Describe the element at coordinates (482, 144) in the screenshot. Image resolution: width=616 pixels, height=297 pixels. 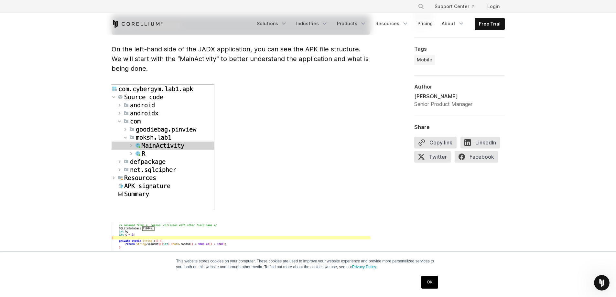
I see `a: LinkedIn` at that location.